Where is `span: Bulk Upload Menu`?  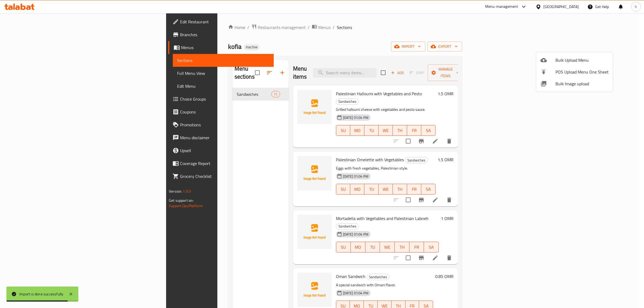
span: Bulk Upload Menu is located at coordinates (582, 60).